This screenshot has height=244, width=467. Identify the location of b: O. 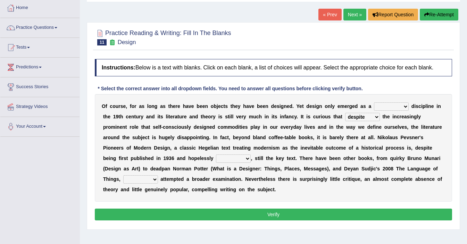
(103, 106).